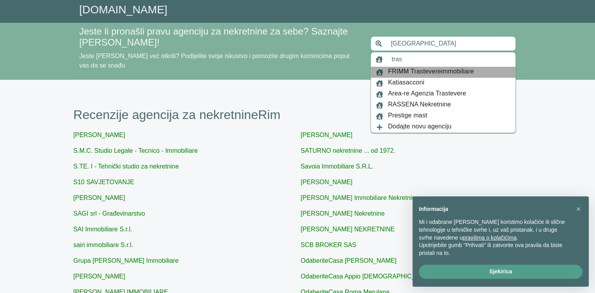 This screenshot has width=595, height=293. Describe the element at coordinates (348, 151) in the screenshot. I see `a: SATURNO nekretnine ... od 1972.` at that location.